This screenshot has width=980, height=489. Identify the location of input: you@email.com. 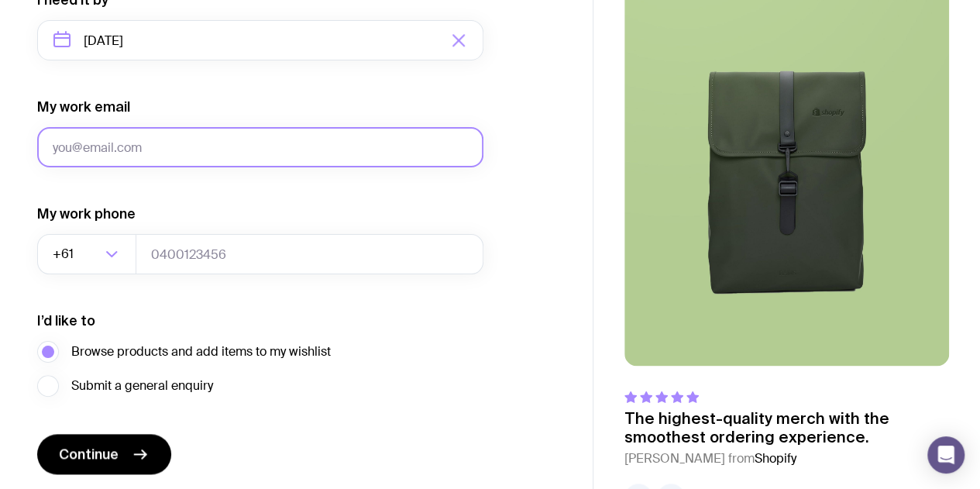
(260, 147).